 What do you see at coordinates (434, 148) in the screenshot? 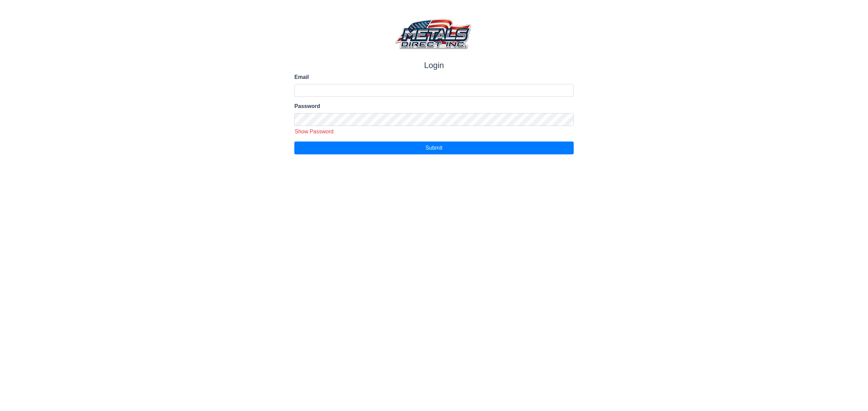
I see `button: Submit` at bounding box center [434, 148].